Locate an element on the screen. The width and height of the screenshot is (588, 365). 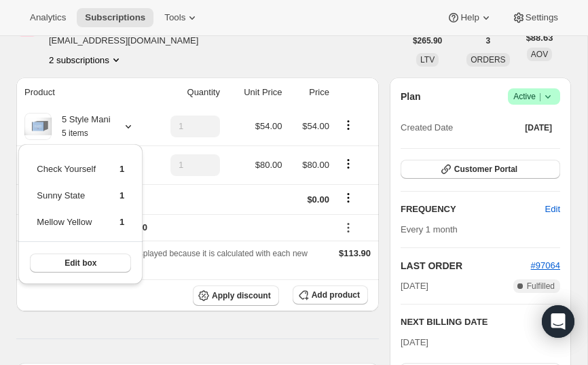
span: Tools is located at coordinates (175, 18).